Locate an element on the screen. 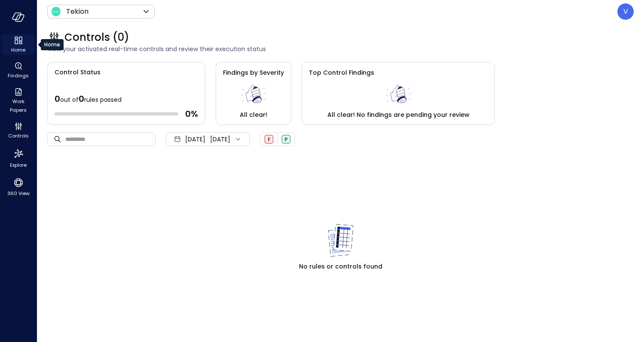 The height and width of the screenshot is (342, 644). span: F is located at coordinates (269, 139).